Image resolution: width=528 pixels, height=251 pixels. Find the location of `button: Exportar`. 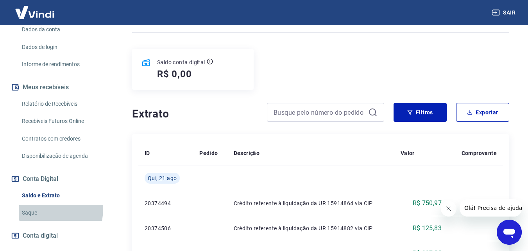

button: Exportar is located at coordinates (483, 112).